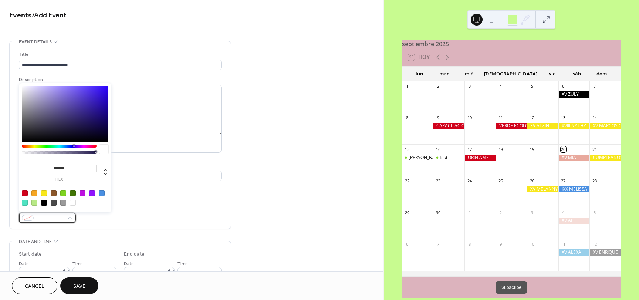 The height and width of the screenshot is (300, 639). I want to click on div: #4A90E2, so click(102, 193).